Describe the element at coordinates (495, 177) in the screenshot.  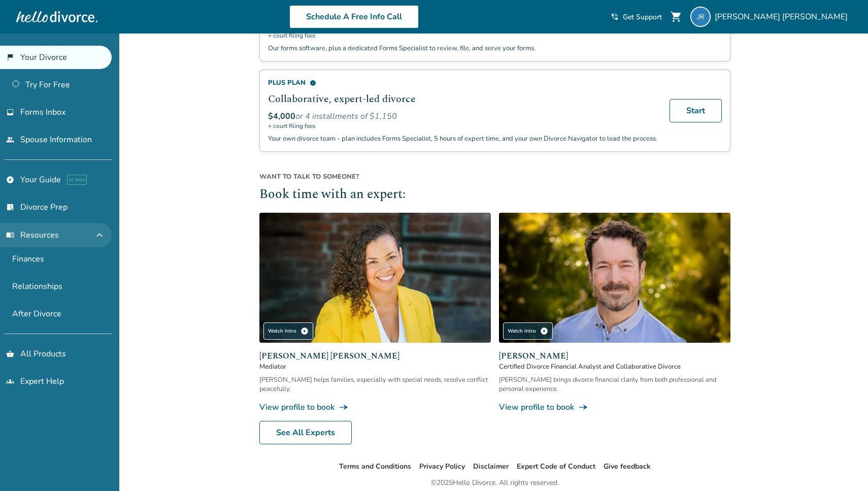
I see `span: Want to talk to someone?` at that location.